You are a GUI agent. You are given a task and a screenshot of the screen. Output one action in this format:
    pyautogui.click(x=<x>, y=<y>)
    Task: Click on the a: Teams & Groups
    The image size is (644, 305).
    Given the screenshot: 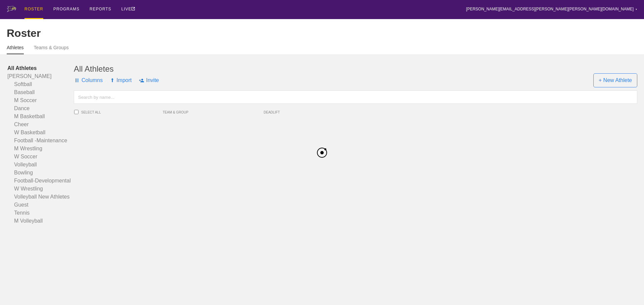 What is the action you would take?
    pyautogui.click(x=51, y=49)
    